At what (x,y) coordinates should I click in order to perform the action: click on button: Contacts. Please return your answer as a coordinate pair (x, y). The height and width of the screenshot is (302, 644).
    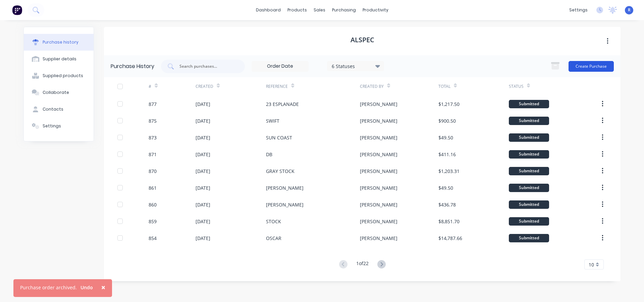
    Looking at the image, I should click on (59, 109).